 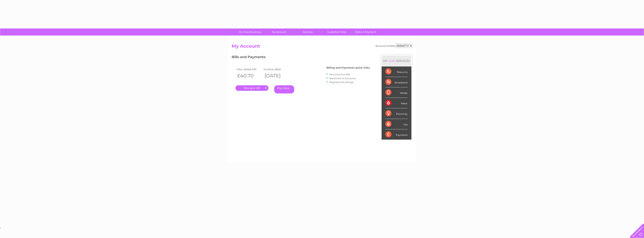 I want to click on a: Paperless bill settings, so click(x=341, y=82).